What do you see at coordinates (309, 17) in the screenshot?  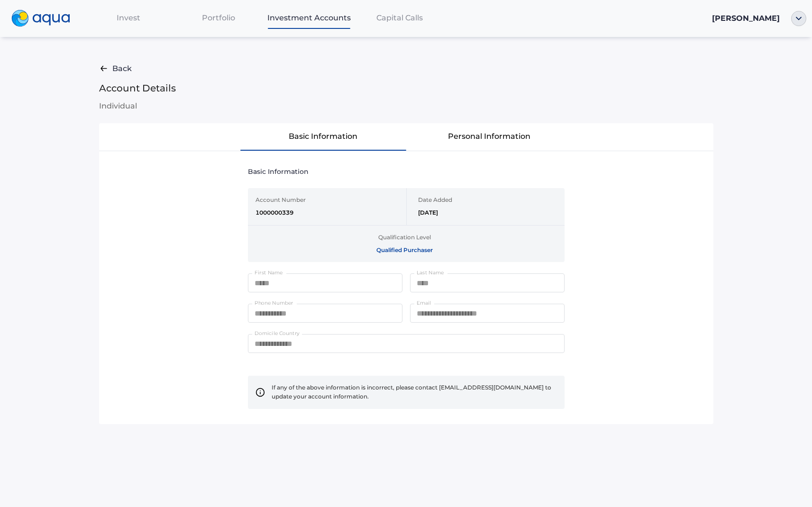 I see `span: Investment Accounts` at bounding box center [309, 17].